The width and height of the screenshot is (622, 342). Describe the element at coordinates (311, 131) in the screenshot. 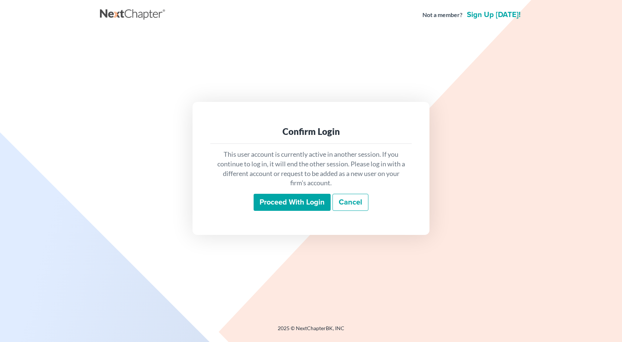

I see `div: Confirm Login` at that location.